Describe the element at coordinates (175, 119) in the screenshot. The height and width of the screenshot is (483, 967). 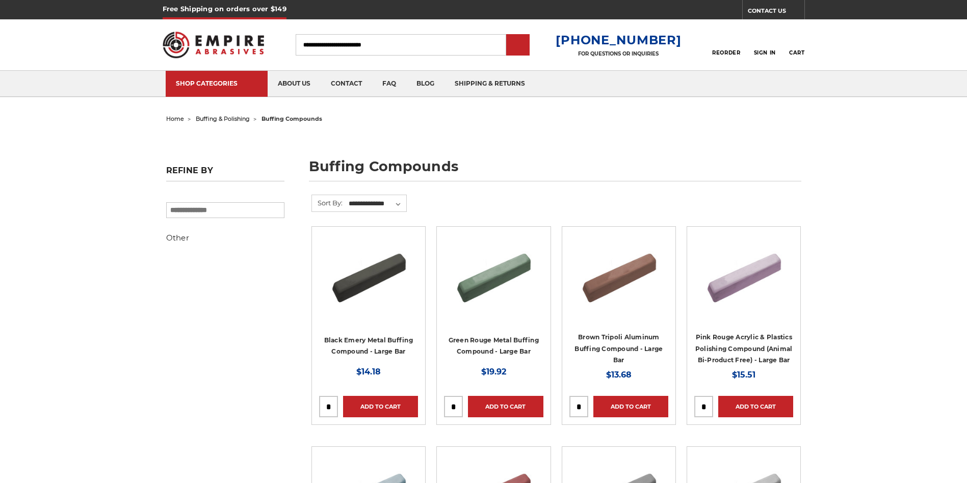
I see `span: home` at that location.